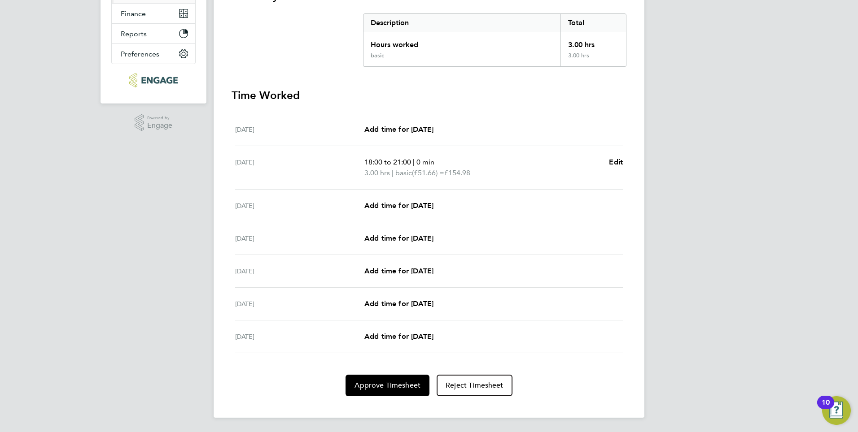  What do you see at coordinates (133, 13) in the screenshot?
I see `span: Finance` at bounding box center [133, 13].